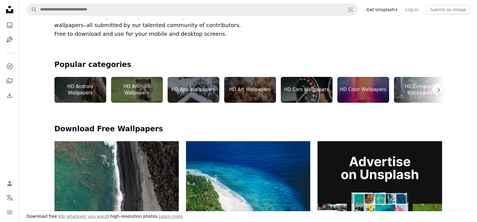 Image resolution: width=477 pixels, height=222 pixels. What do you see at coordinates (105, 217) in the screenshot?
I see `h3: Download free ( ) high-resolution photos.` at bounding box center [105, 217].